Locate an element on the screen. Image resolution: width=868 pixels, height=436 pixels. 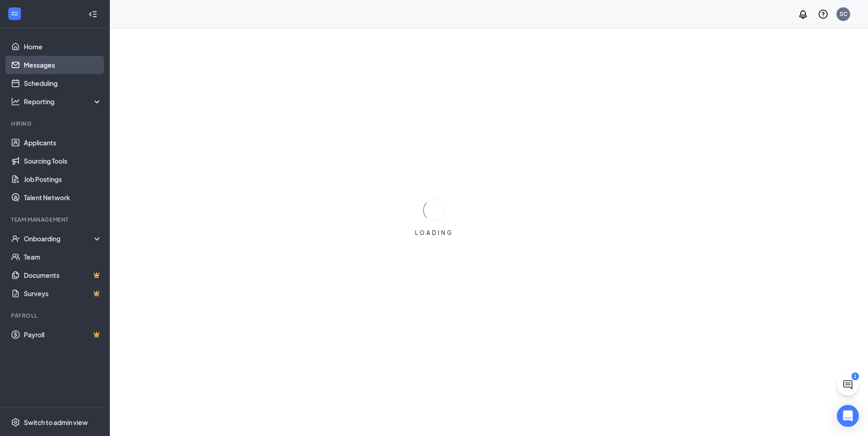
div: Onboarding is located at coordinates (59, 238).